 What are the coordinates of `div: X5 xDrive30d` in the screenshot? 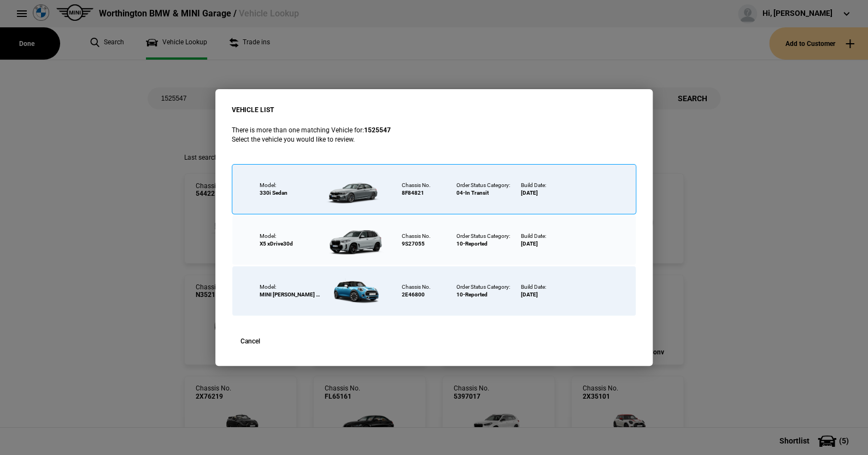 It's located at (290, 244).